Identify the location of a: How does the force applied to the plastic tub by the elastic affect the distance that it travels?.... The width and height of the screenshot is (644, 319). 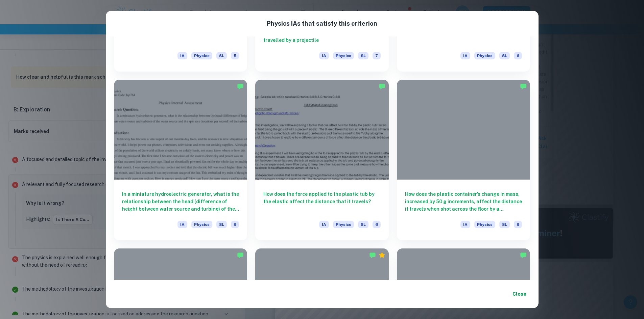
(322, 160).